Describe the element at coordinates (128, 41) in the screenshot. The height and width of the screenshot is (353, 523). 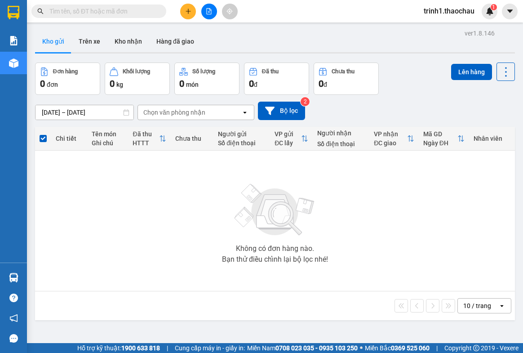
I see `button: Kho nhận` at that location.